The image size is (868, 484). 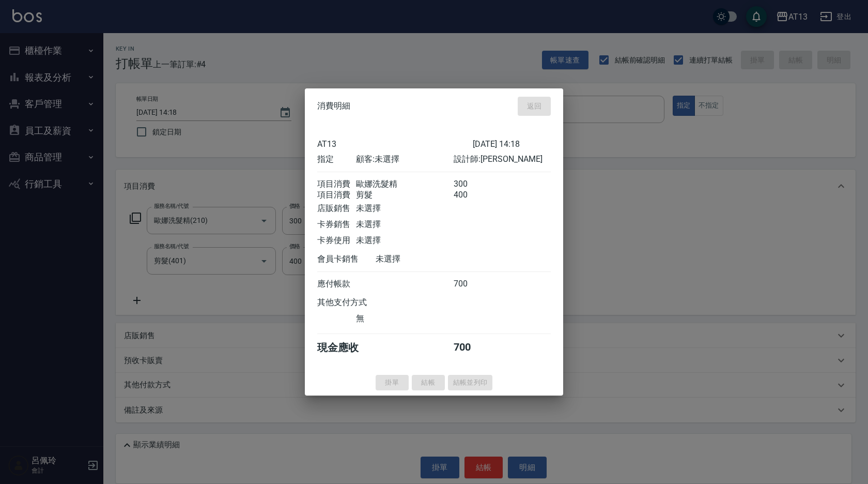 I want to click on div: 卡券使用, so click(x=337, y=240).